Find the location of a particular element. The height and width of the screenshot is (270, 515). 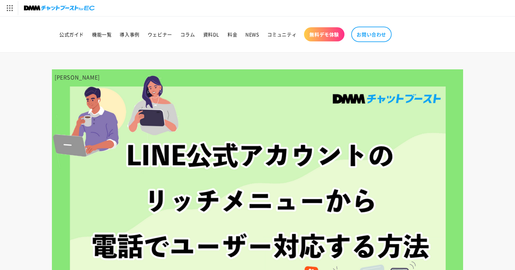

a: 料金 is located at coordinates (232, 34).